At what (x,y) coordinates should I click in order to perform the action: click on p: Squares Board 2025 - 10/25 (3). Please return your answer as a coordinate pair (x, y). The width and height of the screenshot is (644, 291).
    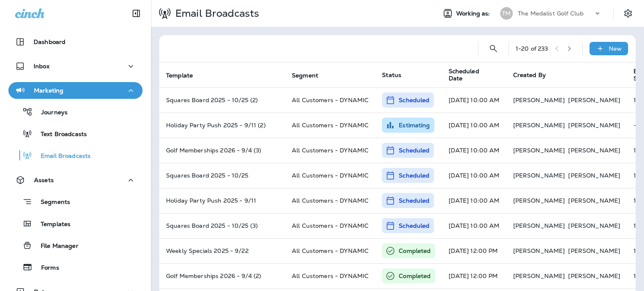
    Looking at the image, I should click on (222, 226).